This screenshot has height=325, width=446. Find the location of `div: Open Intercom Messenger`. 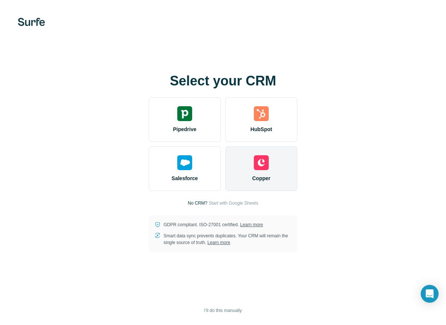

div: Open Intercom Messenger is located at coordinates (429, 294).